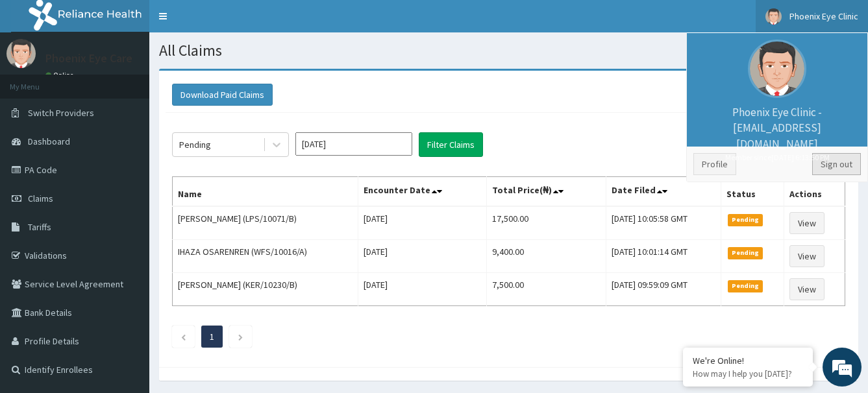  What do you see at coordinates (61, 113) in the screenshot?
I see `span: Switch Providers` at bounding box center [61, 113].